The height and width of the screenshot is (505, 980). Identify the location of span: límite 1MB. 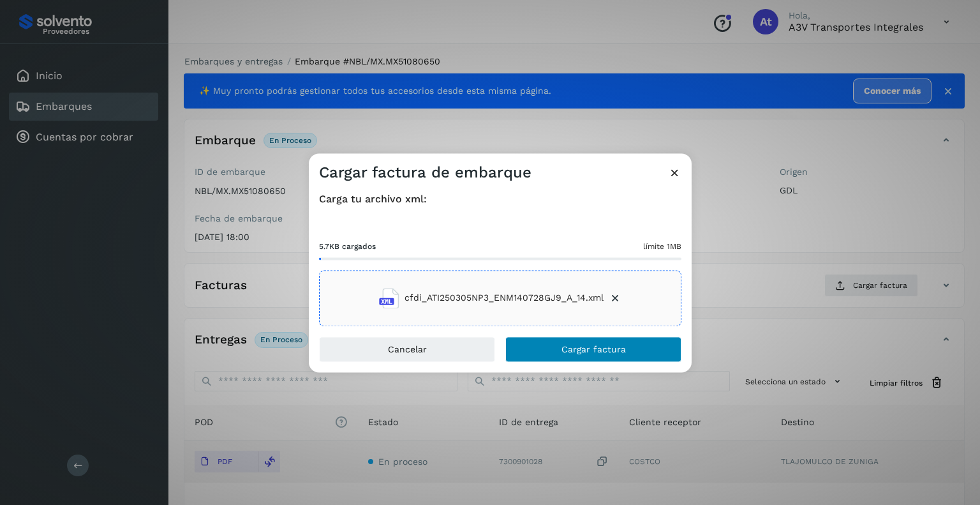
(662, 247).